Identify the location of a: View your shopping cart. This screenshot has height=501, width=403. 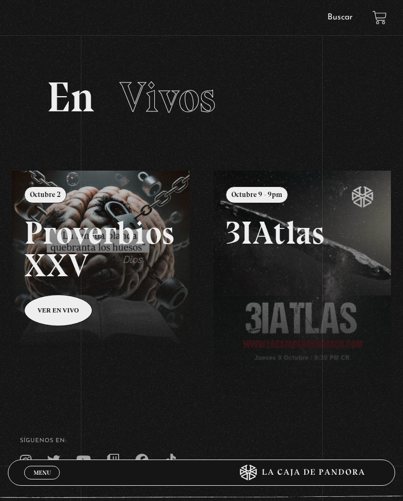
(379, 17).